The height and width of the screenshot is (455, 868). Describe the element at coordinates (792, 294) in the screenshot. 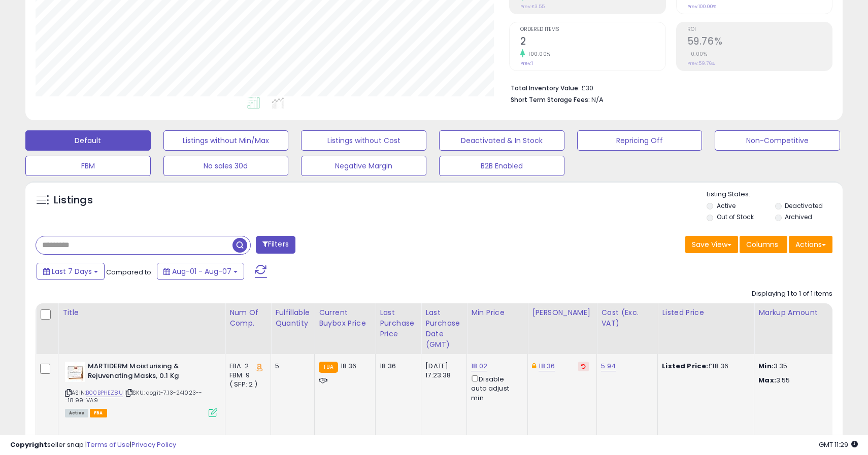

I see `div: Displaying 1 to 1 of 1 items` at that location.